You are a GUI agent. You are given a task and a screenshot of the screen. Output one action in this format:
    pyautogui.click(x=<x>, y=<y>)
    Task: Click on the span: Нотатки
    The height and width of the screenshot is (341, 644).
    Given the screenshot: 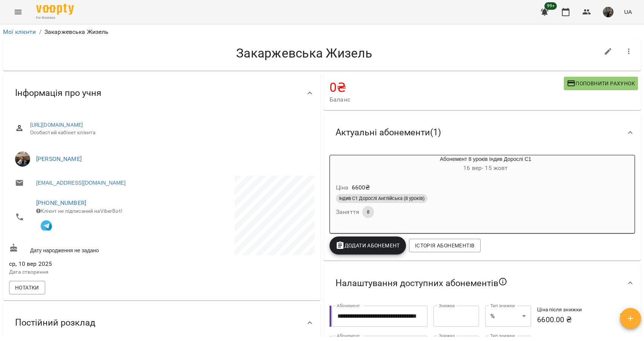 What is the action you would take?
    pyautogui.click(x=27, y=288)
    